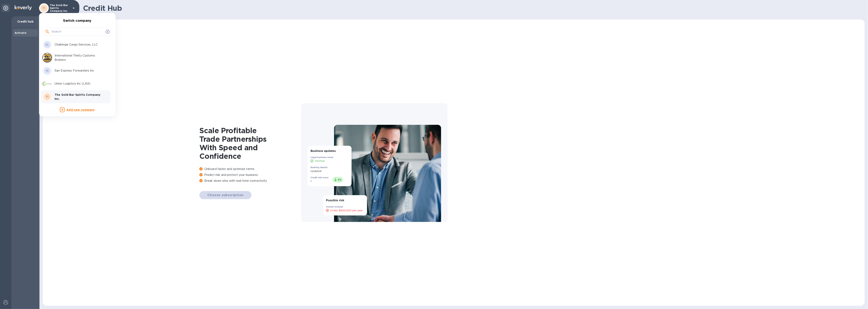  What do you see at coordinates (47, 96) in the screenshot?
I see `b: TI` at bounding box center [47, 96].